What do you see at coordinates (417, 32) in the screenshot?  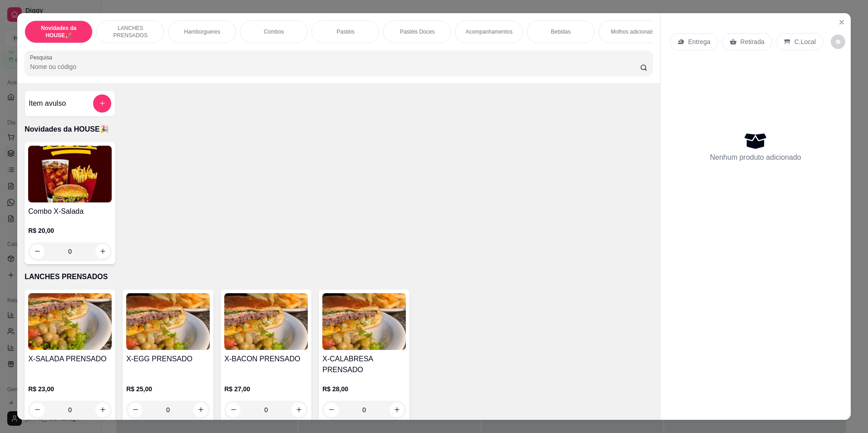 I see `p: Pastéis Doces` at bounding box center [417, 32].